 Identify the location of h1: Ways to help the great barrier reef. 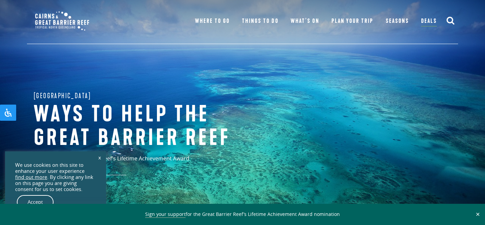
(145, 126).